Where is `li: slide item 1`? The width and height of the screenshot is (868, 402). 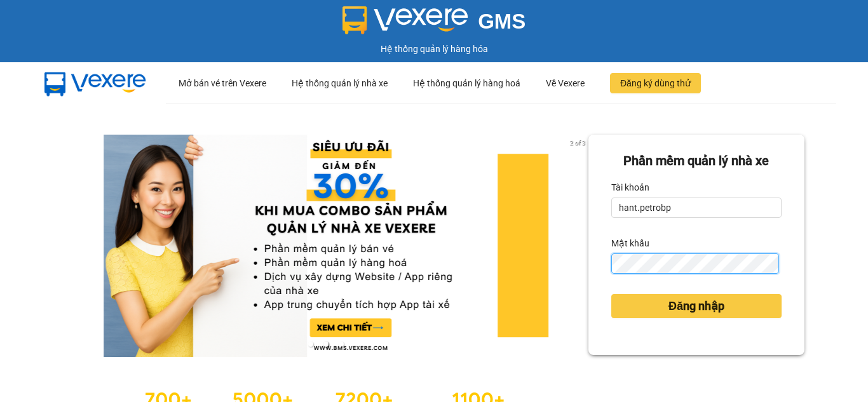 li: slide item 1 is located at coordinates (311, 344).